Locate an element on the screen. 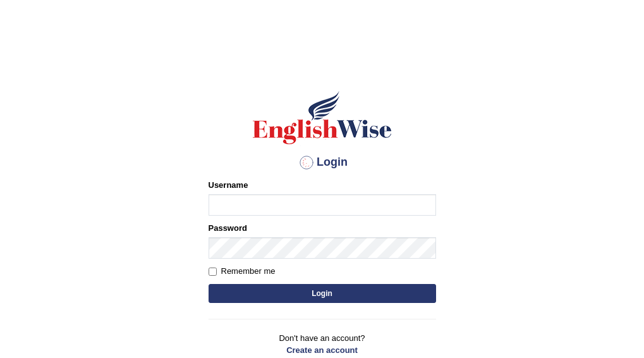 This screenshot has width=644, height=358. input: Remember me is located at coordinates (212, 271).